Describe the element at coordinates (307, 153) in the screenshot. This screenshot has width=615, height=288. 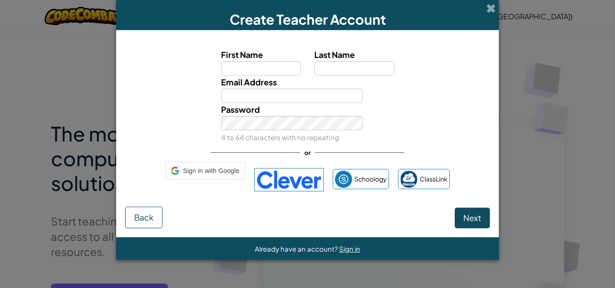
I see `span: or` at that location.